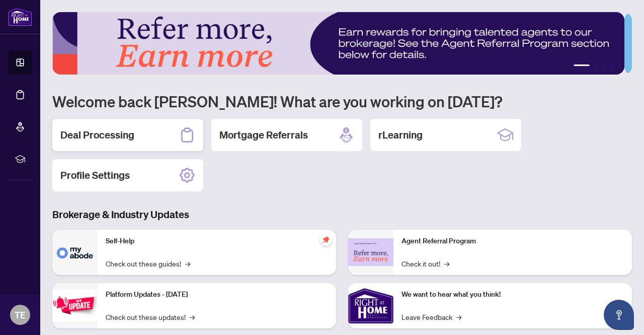 This screenshot has height=335, width=644. Describe the element at coordinates (618, 315) in the screenshot. I see `button: Open asap` at that location.